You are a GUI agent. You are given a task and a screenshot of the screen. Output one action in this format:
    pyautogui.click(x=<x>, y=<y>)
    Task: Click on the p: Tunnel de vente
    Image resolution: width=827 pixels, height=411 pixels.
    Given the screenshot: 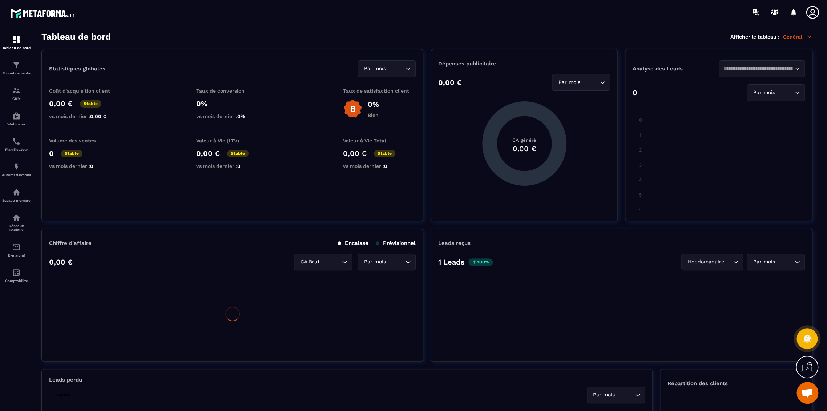 What is the action you would take?
    pyautogui.click(x=16, y=73)
    